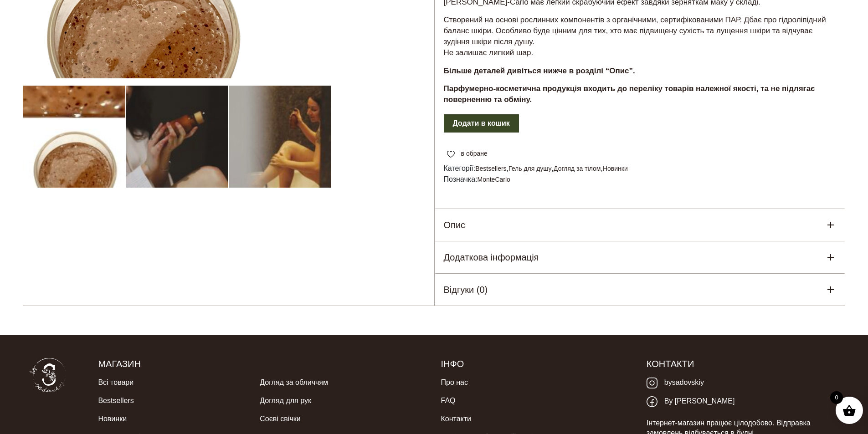 The height and width of the screenshot is (434, 868). I want to click on h5: Опис, so click(455, 225).